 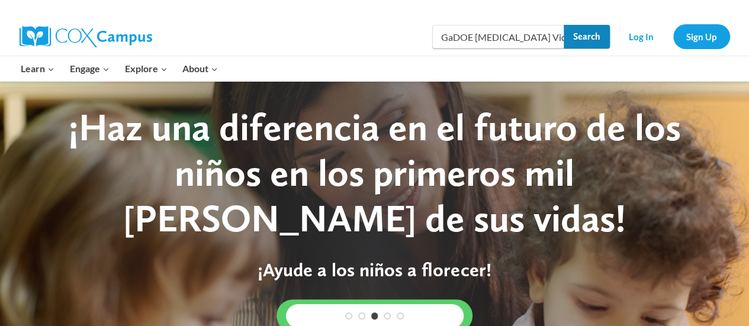 What do you see at coordinates (374, 270) in the screenshot?
I see `p: ¡Ayude a los niños a florecer!` at bounding box center [374, 270].